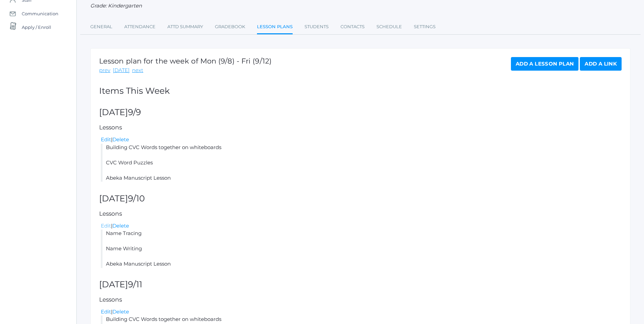  What do you see at coordinates (274, 27) in the screenshot?
I see `a: Lesson Plans` at bounding box center [274, 27].